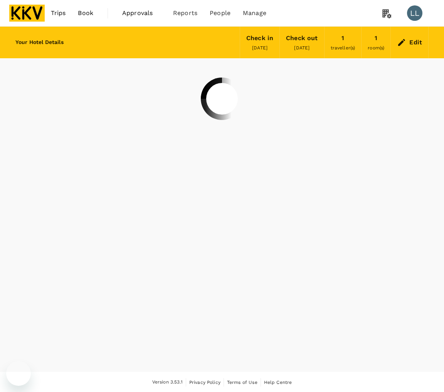  Describe the element at coordinates (415, 42) in the screenshot. I see `div: Edit` at that location.